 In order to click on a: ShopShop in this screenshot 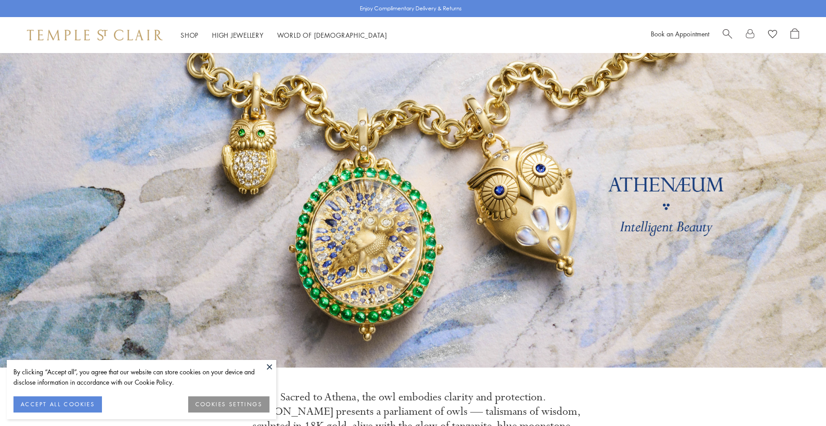, I will do `click(189, 35)`.